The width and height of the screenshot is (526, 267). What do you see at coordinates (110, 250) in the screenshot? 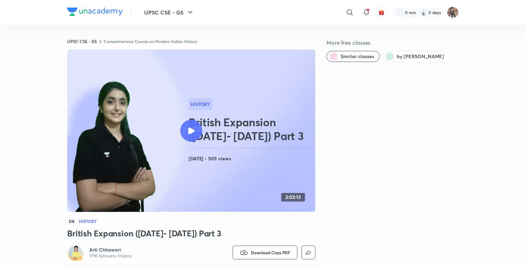
I see `a: Arti Chhawari` at bounding box center [110, 250].